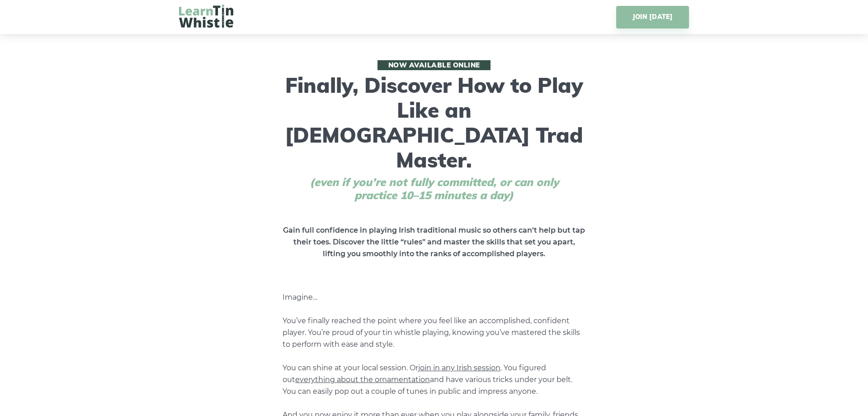  I want to click on span: (even if you’re not fully committed, or can only practice 10–15 minutes a day), so click(434, 188).